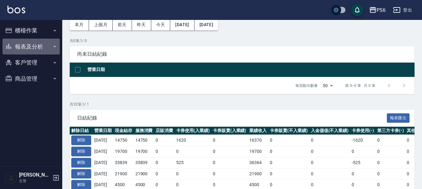  I want to click on button: 報表及分析, so click(31, 47).